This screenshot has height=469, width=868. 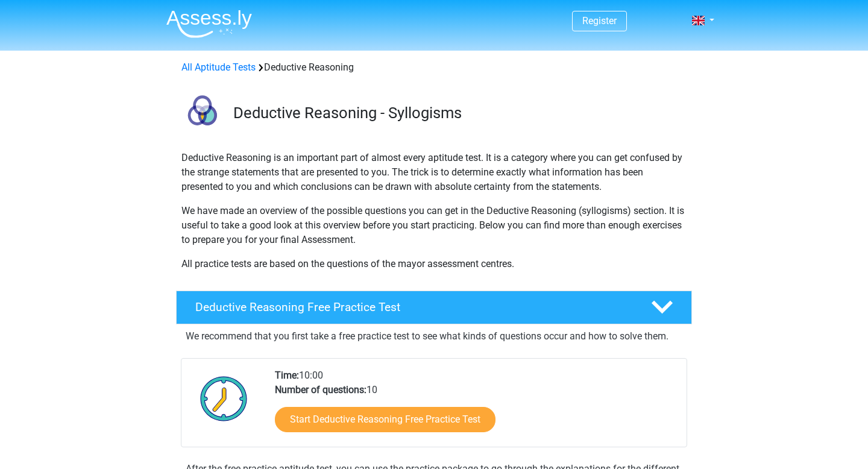 I want to click on div: 10:00 10, so click(x=475, y=407).